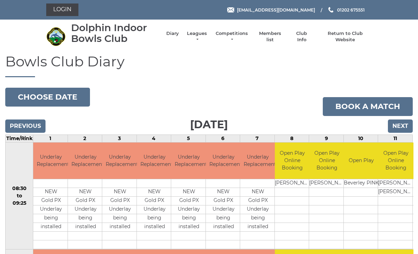 This screenshot has height=254, width=418. What do you see at coordinates (361, 184) in the screenshot?
I see `td: Beverley PINK` at bounding box center [361, 184].